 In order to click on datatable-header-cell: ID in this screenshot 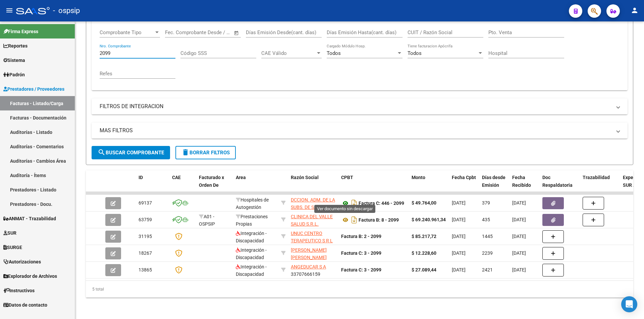, I will do `click(152, 185)`.